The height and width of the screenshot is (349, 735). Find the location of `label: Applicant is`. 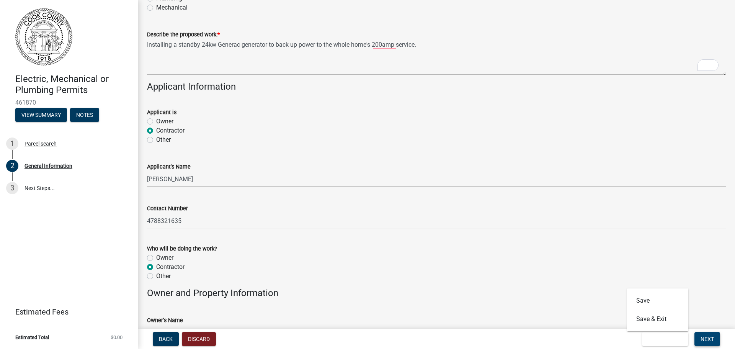

label: Applicant is is located at coordinates (162, 113).